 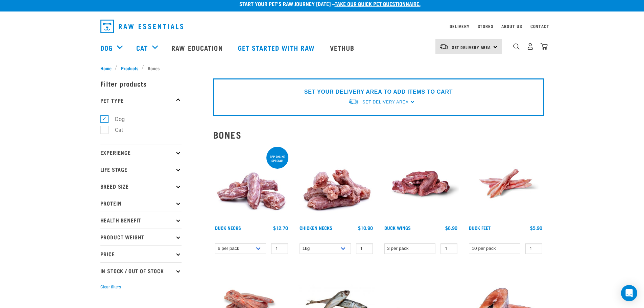 What do you see at coordinates (142, 27) in the screenshot?
I see `img: Raw Essentials Logo` at bounding box center [142, 27].